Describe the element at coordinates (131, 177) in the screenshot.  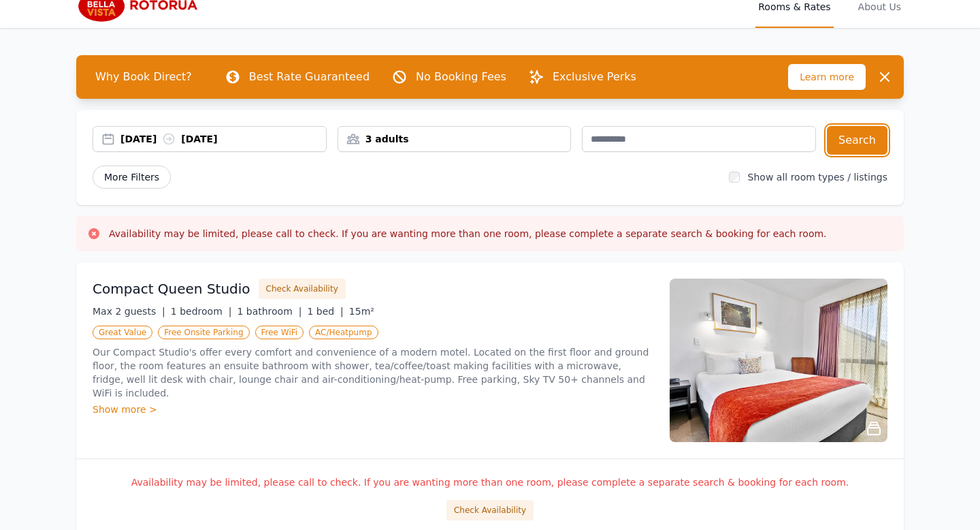
I see `span: More Filters` at that location.